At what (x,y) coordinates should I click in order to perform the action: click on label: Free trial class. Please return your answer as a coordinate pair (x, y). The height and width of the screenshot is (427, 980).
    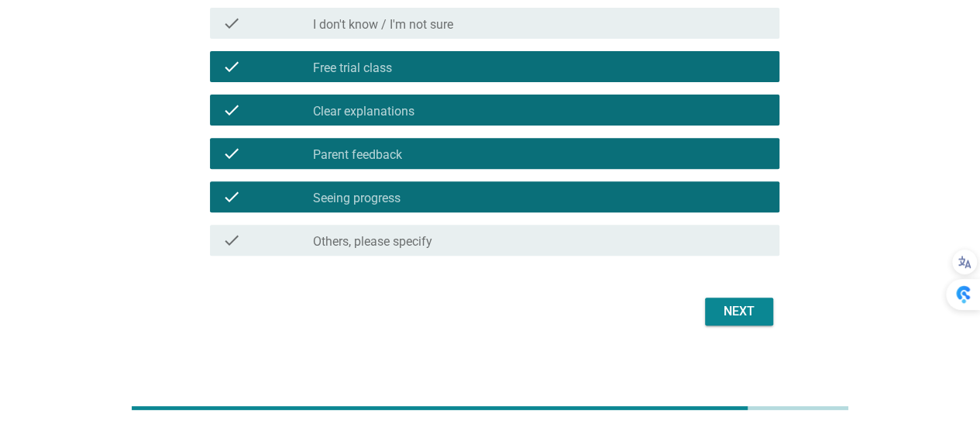
    Looking at the image, I should click on (352, 68).